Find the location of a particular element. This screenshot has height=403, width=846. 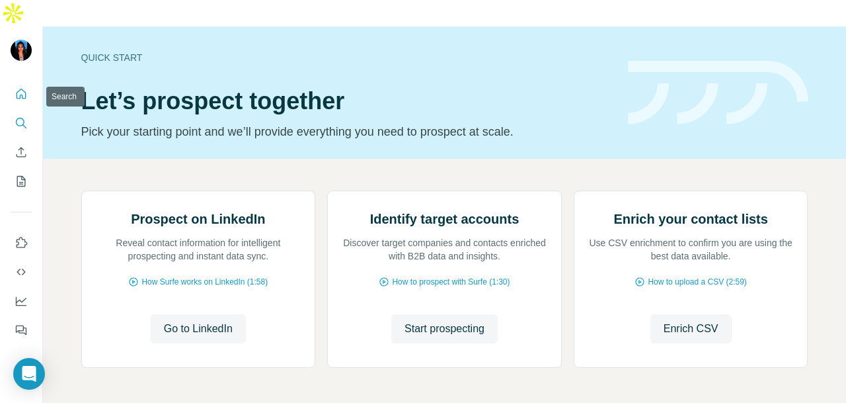

button: Feedback is located at coordinates (21, 330).